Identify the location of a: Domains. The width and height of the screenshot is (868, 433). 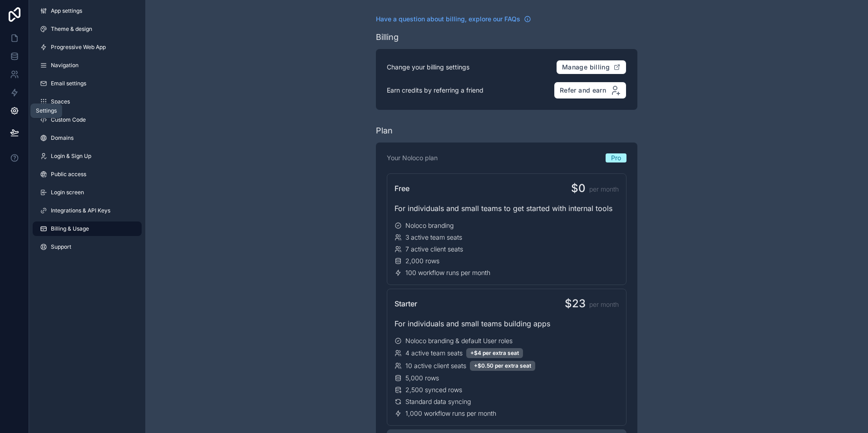
(87, 138).